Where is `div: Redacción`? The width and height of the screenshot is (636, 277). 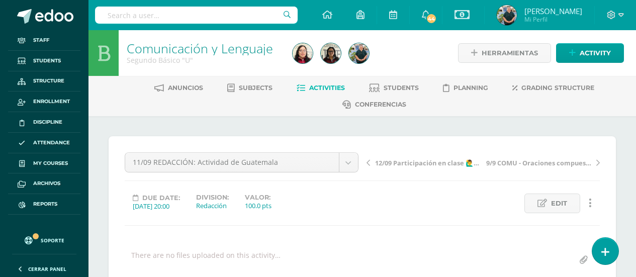 div: Redacción is located at coordinates (212, 206).